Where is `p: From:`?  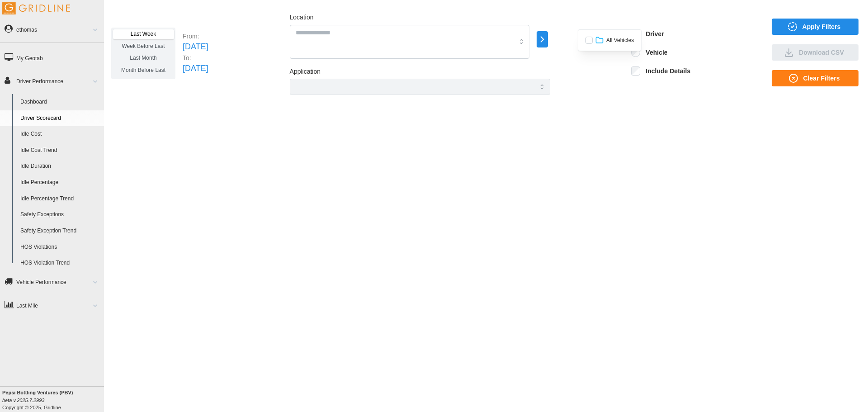 p: From: is located at coordinates (195, 36).